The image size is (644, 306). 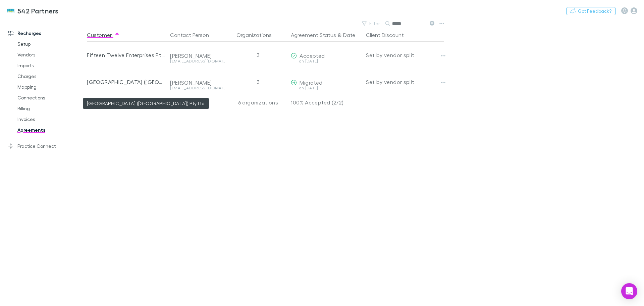 What do you see at coordinates (258, 35) in the screenshot?
I see `button: Organizations` at bounding box center [258, 35].